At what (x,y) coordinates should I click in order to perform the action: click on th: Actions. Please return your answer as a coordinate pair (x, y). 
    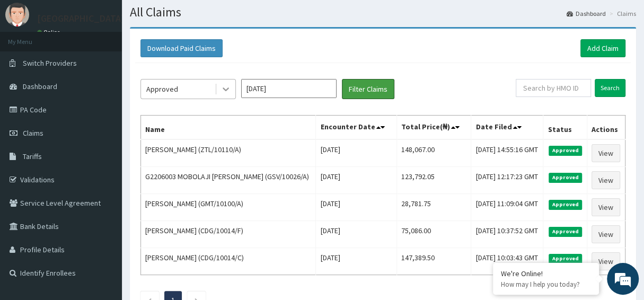
    Looking at the image, I should click on (606, 128).